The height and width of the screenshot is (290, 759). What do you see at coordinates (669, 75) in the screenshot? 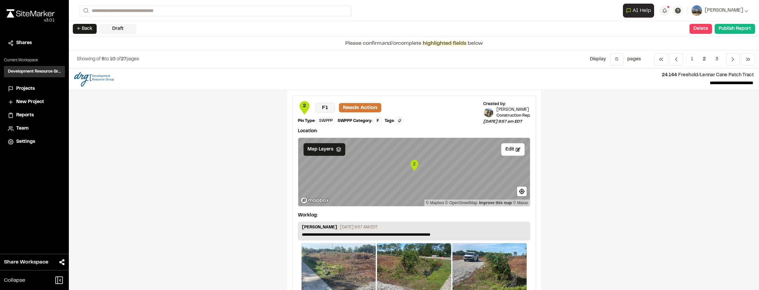
I see `span: 24.144` at bounding box center [669, 75].